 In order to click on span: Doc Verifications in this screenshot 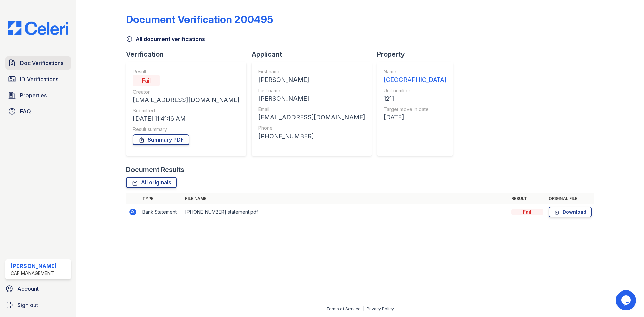, I will do `click(41, 63)`.